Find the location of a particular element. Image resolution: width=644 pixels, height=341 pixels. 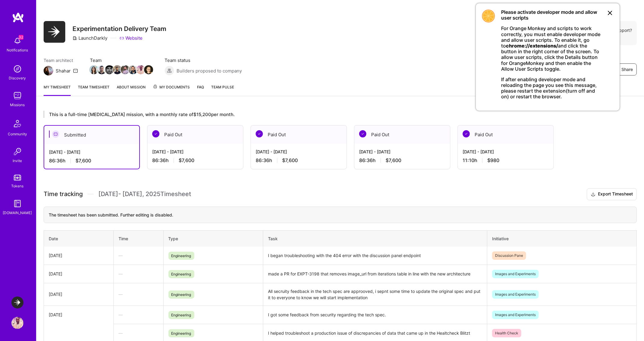

img: teamwork is located at coordinates (18, 95).